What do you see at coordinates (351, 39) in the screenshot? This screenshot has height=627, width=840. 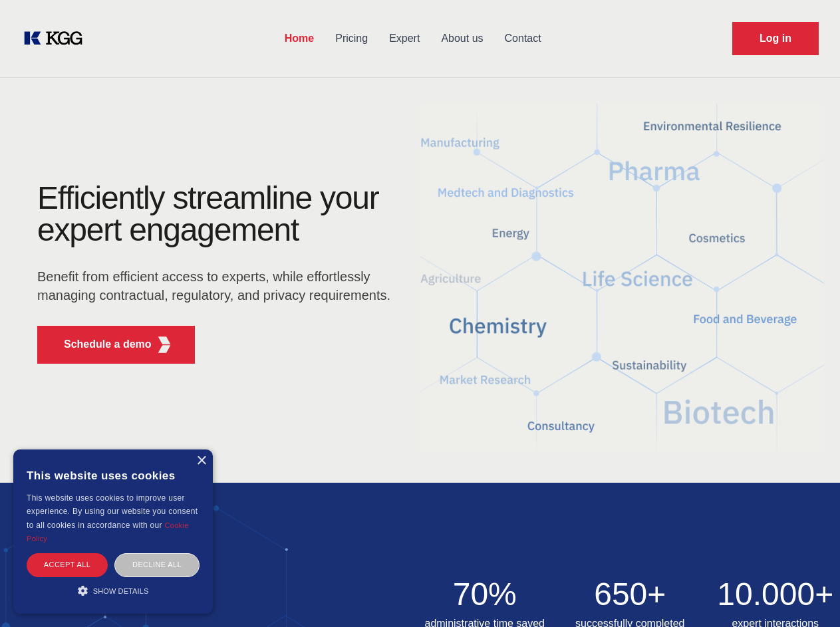 I see `a: Pricing` at bounding box center [351, 39].